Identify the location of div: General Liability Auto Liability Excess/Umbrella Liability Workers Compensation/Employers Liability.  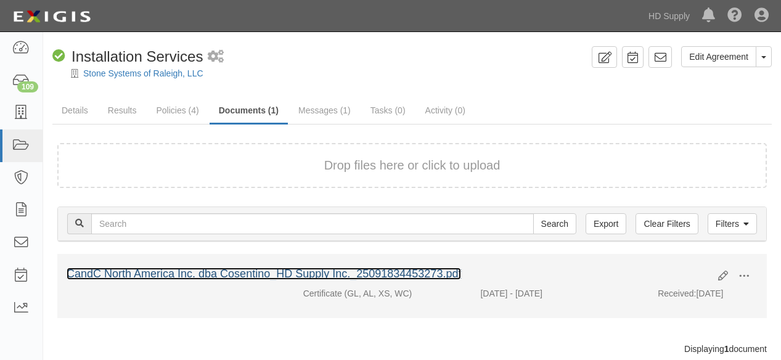
(383, 293).